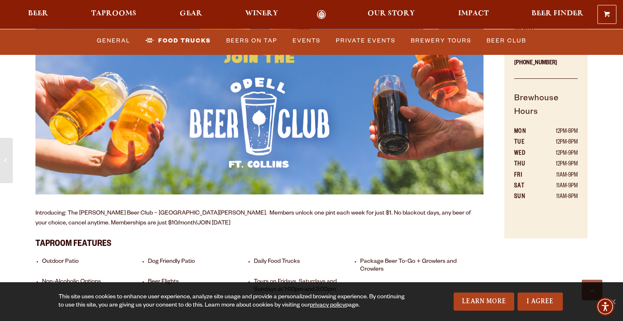 The width and height of the screenshot is (623, 321). What do you see at coordinates (558, 14) in the screenshot?
I see `span: Beer Finder` at bounding box center [558, 14].